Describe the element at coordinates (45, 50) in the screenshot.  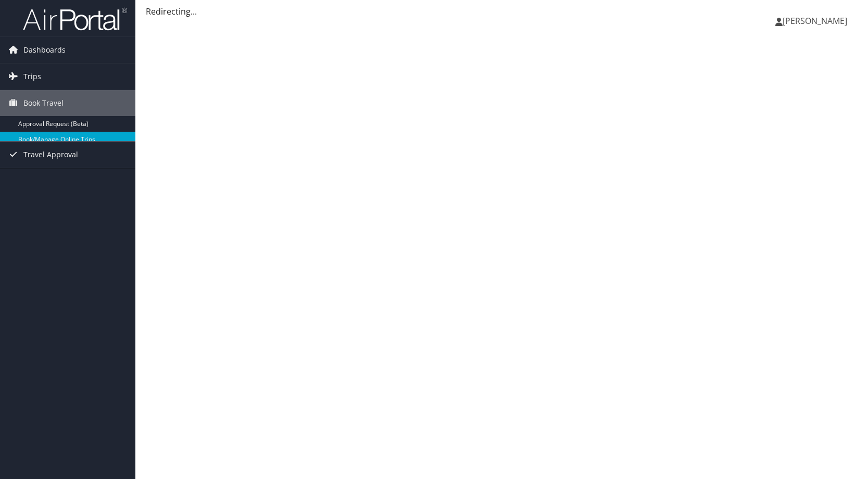
I see `span: Dashboards` at that location.